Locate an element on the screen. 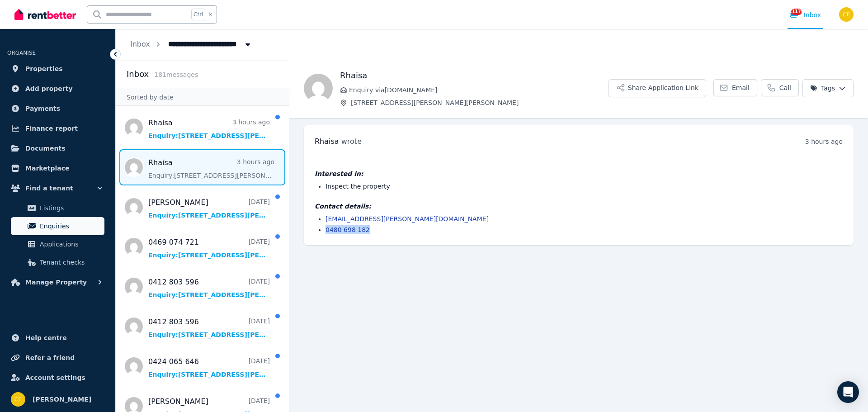 This screenshot has height=412, width=868. span: Tags is located at coordinates (823, 88).